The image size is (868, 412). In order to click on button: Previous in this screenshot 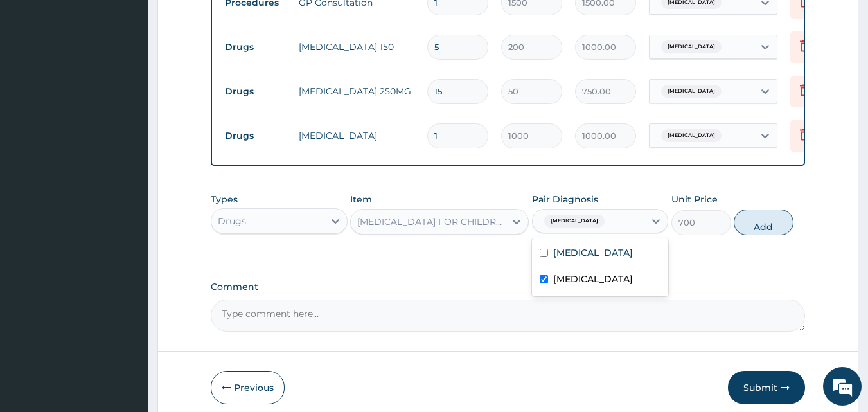, I will do `click(247, 388)`.